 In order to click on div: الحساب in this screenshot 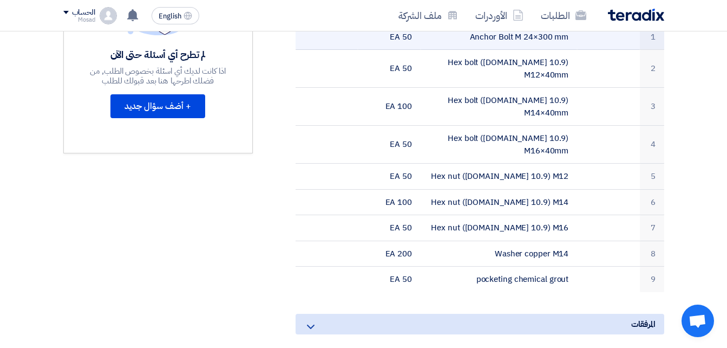, I will do `click(83, 12)`.